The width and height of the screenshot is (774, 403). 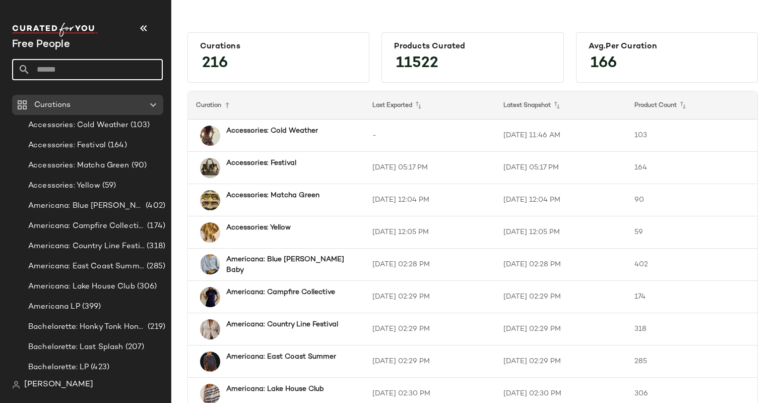 What do you see at coordinates (78, 125) in the screenshot?
I see `span: Accessories: Cold Weather` at bounding box center [78, 125].